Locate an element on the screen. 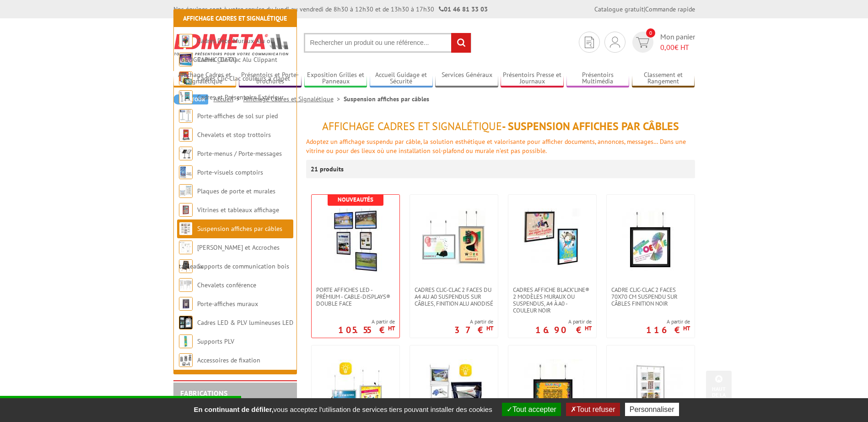  a: Cadres Clic-Clac Alu Clippant is located at coordinates (237, 60).